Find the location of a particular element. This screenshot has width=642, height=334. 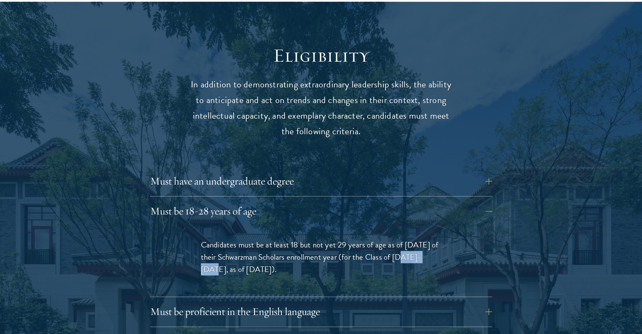

button: Must be proficient in the English language is located at coordinates (321, 311).